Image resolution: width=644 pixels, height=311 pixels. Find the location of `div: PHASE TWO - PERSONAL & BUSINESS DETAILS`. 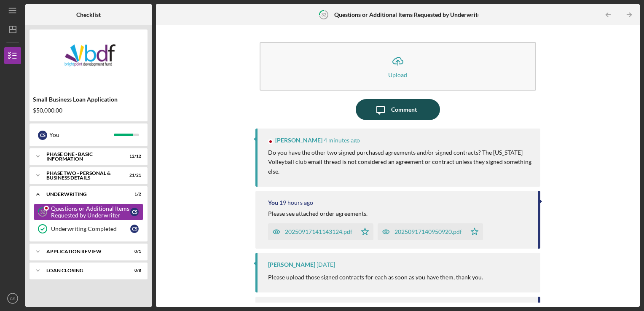

div: PHASE TWO - PERSONAL & BUSINESS DETAILS is located at coordinates (83, 175).